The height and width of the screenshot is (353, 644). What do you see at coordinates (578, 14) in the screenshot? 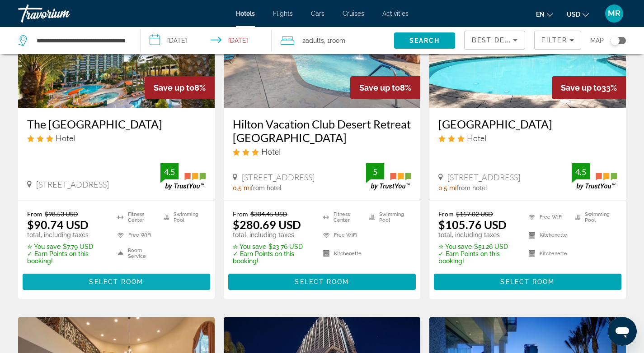
I see `button: Change currency` at bounding box center [578, 14].